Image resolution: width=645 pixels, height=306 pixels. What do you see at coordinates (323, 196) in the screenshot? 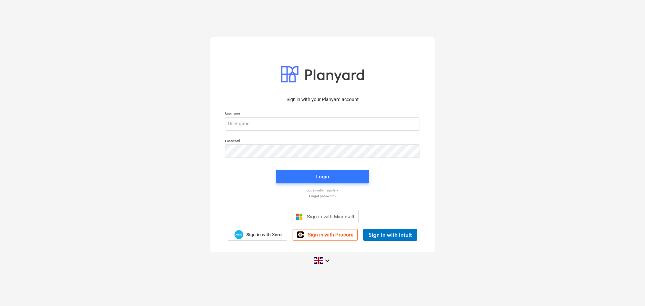
I see `a: Forgot password?` at bounding box center [323, 196].